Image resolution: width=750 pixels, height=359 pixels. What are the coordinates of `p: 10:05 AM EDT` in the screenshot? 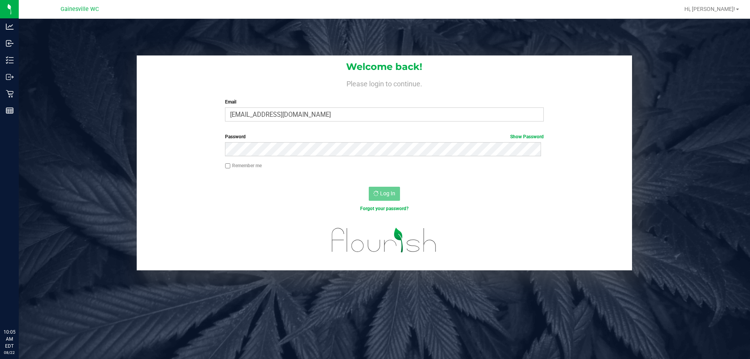 It's located at (9, 339).